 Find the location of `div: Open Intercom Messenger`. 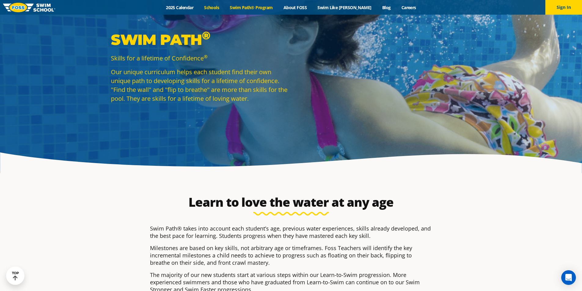

div: Open Intercom Messenger is located at coordinates (568, 278).